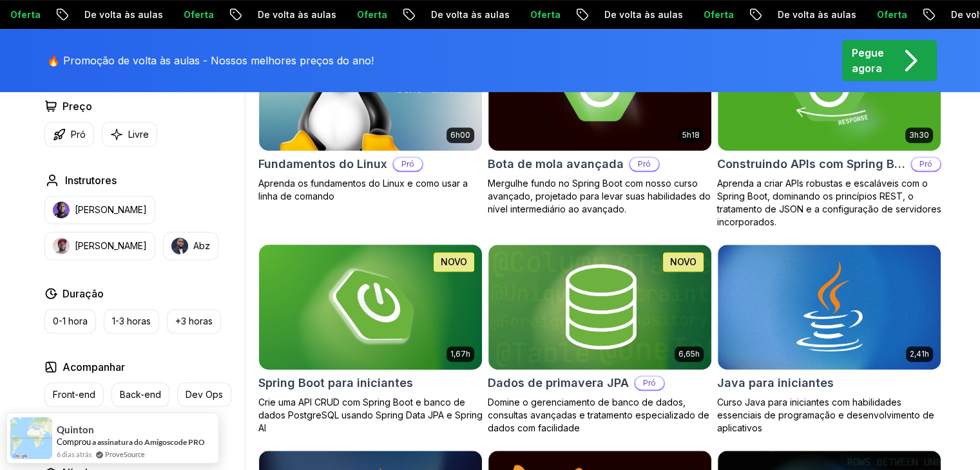 The height and width of the screenshot is (470, 980). What do you see at coordinates (83, 294) in the screenshot?
I see `font: Duração` at bounding box center [83, 294].